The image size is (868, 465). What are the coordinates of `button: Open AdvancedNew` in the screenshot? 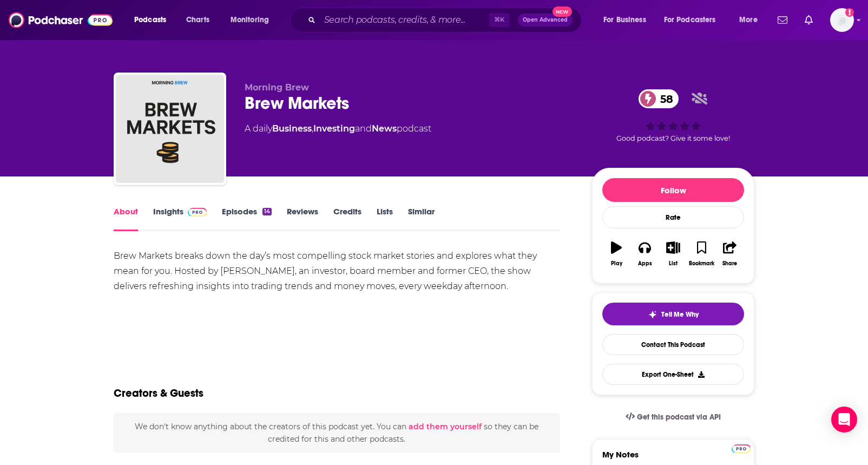 It's located at (545, 20).